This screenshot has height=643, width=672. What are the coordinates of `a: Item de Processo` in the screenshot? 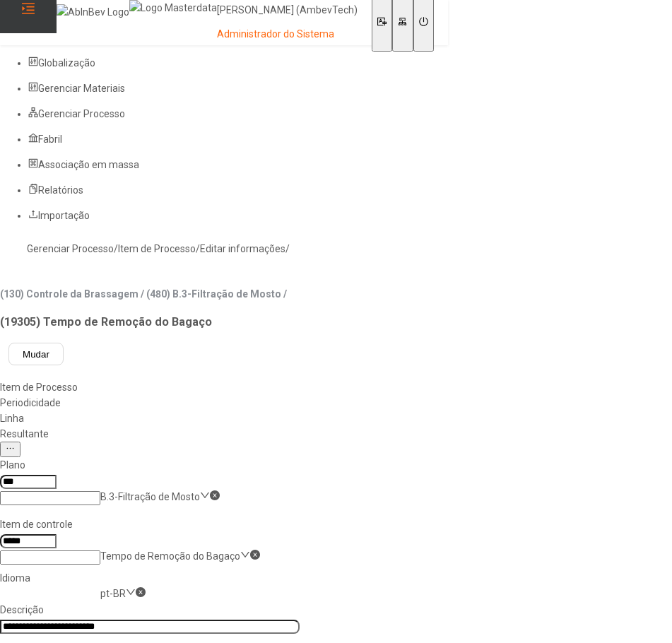 It's located at (157, 249).